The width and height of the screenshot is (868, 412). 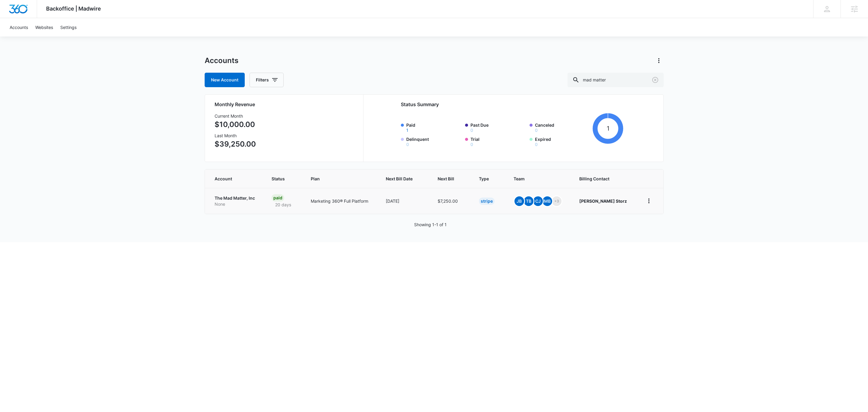 I want to click on p: Showing 1-1 of 1, so click(x=431, y=225).